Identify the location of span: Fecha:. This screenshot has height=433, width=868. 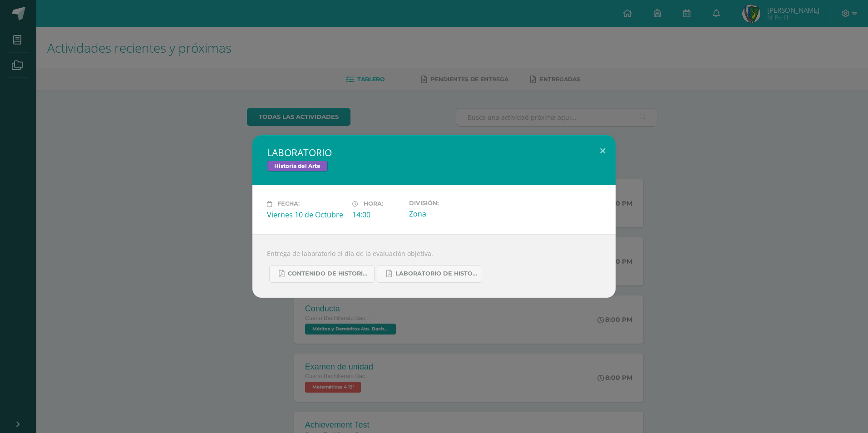
(288, 204).